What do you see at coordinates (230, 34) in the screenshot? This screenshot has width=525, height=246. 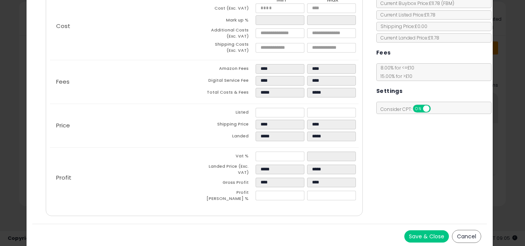 I see `td: Additional Costs (Exc. VAT)` at bounding box center [230, 34].